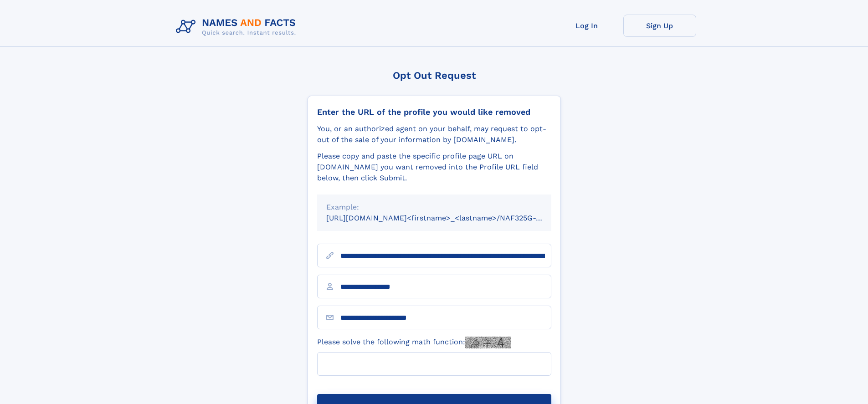  What do you see at coordinates (413, 343) in the screenshot?
I see `label: Please solve the following math function:` at bounding box center [413, 343].